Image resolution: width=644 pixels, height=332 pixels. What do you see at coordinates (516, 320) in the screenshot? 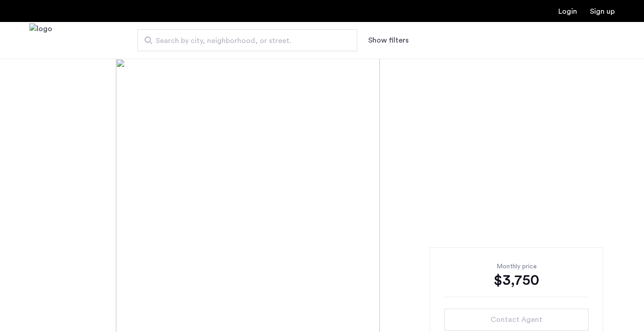
I see `button: button` at bounding box center [516, 320].